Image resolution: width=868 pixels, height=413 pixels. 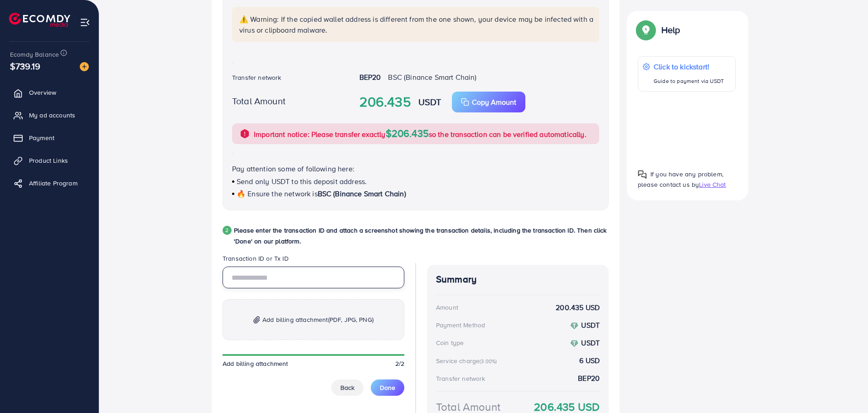 What do you see at coordinates (50, 183) in the screenshot?
I see `a: Affiliate Program` at bounding box center [50, 183].